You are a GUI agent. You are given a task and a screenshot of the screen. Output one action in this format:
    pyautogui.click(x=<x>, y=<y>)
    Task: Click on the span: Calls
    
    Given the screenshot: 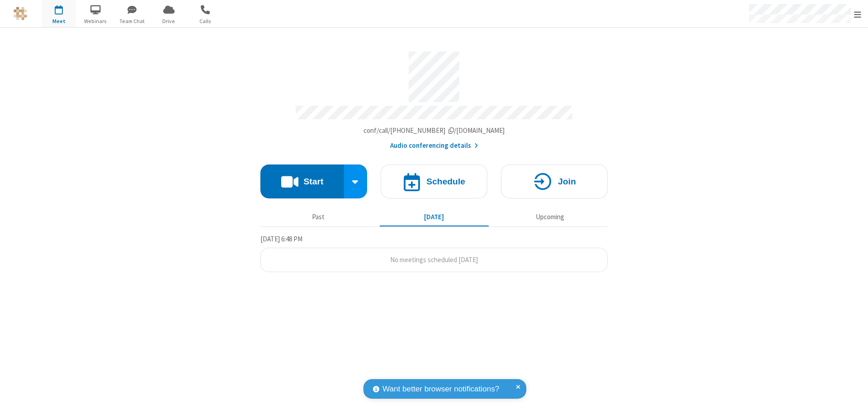 What is the action you would take?
    pyautogui.click(x=205, y=22)
    